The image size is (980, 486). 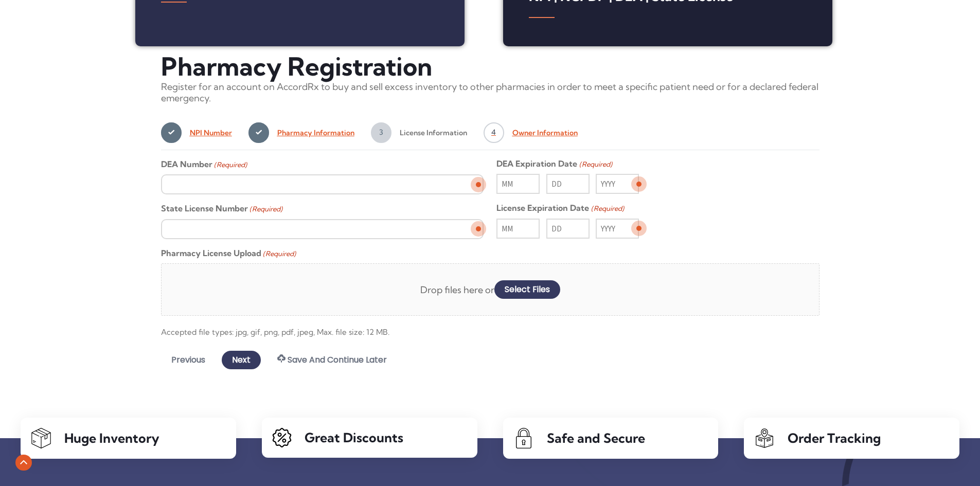 I want to click on a: 4Owner Information, so click(x=530, y=133).